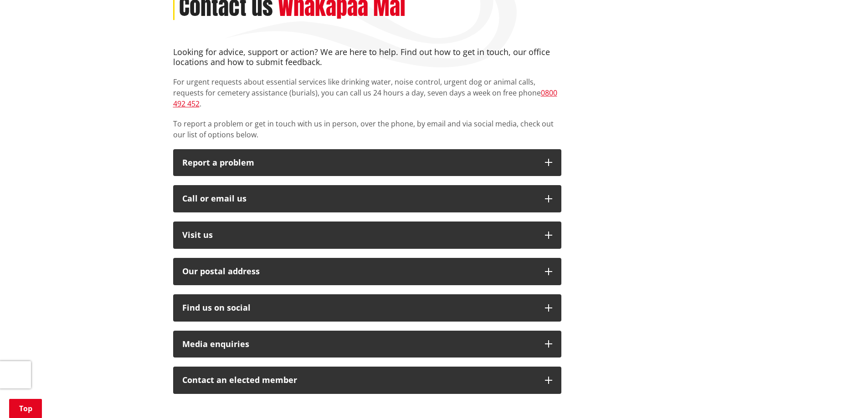 This screenshot has width=868, height=418. What do you see at coordinates (368, 130) in the screenshot?
I see `p: To report a problem or get in touch with us in person, over the phone, by email and via social me...` at bounding box center [368, 130].